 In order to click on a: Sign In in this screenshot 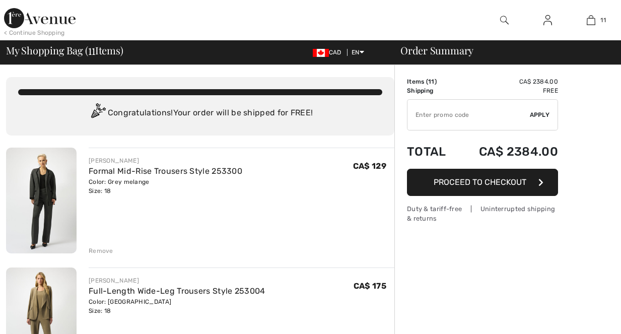, I will do `click(547, 20)`.